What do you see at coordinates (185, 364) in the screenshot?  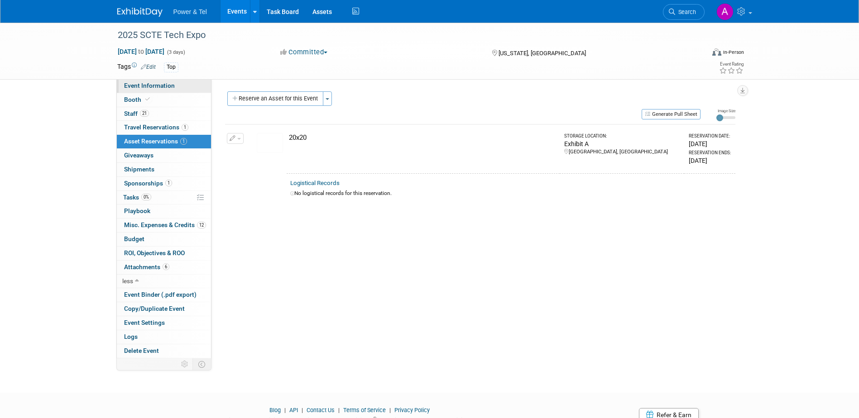 I see `td: Personalize Event Tab Strip` at bounding box center [185, 364].